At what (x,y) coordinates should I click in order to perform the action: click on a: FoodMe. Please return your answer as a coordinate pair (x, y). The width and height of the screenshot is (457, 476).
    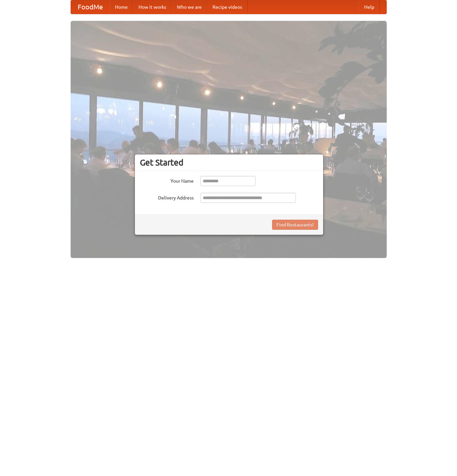
    Looking at the image, I should click on (90, 7).